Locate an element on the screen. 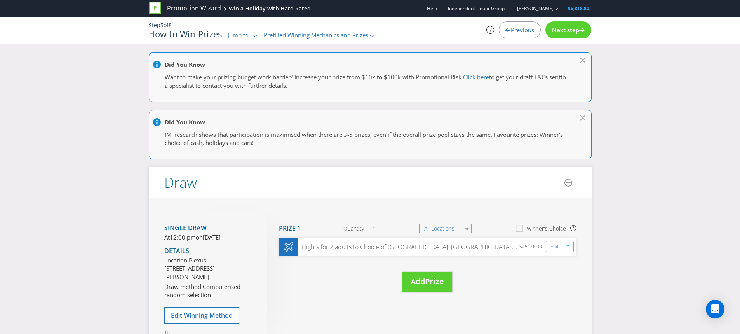 Image resolution: width=740 pixels, height=334 pixels. span: on is located at coordinates (199, 237).